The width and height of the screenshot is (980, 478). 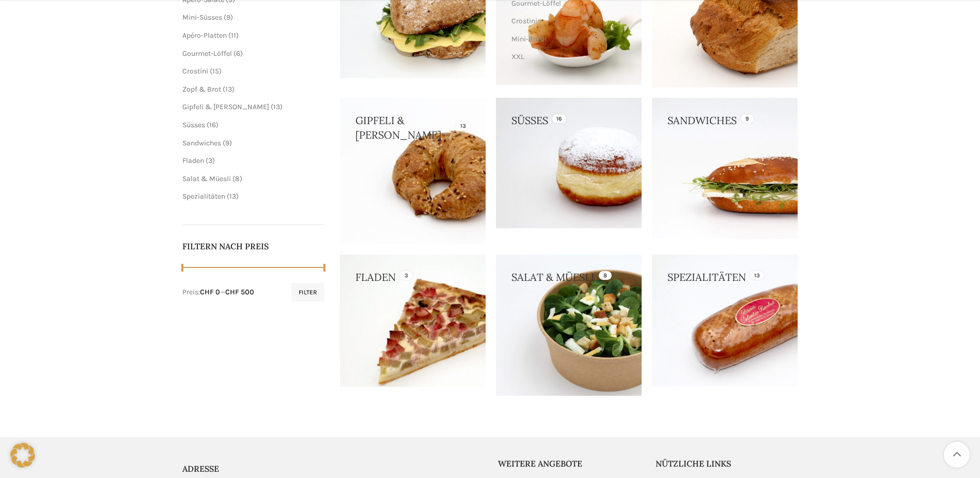 What do you see at coordinates (254, 246) in the screenshot?
I see `h5: Filtern nach Preis` at bounding box center [254, 246].